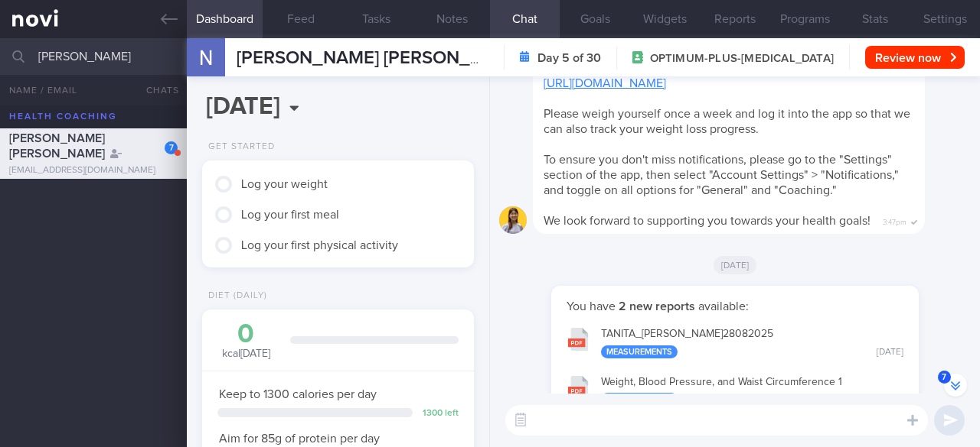  I want to click on span: 3:47pm, so click(894, 220).